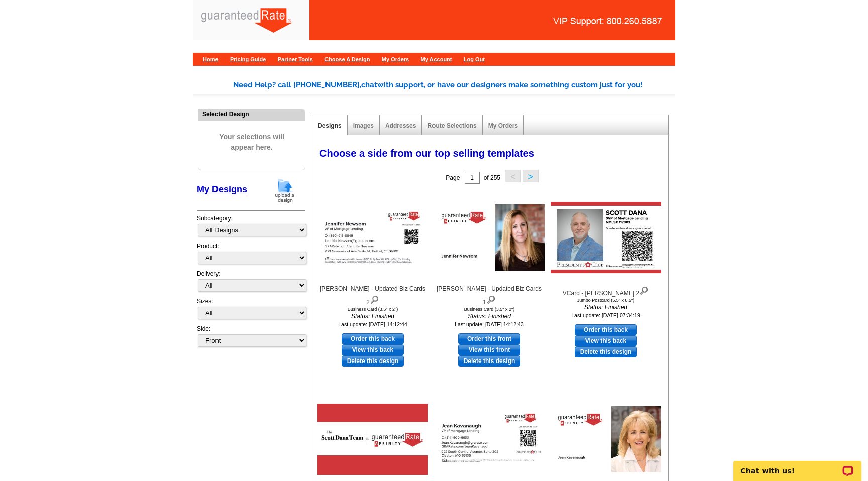 The height and width of the screenshot is (481, 868). Describe the element at coordinates (251, 114) in the screenshot. I see `div: Selected Design` at that location.